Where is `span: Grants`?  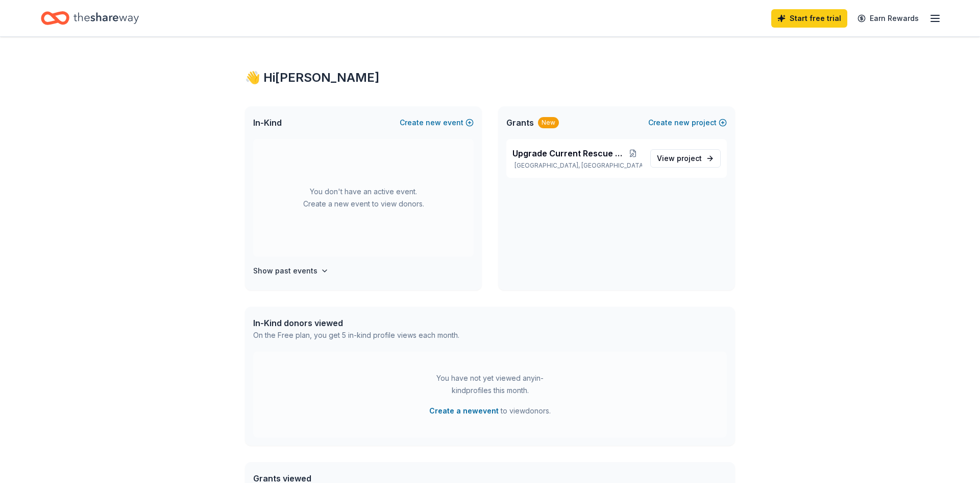 span: Grants is located at coordinates (520, 123).